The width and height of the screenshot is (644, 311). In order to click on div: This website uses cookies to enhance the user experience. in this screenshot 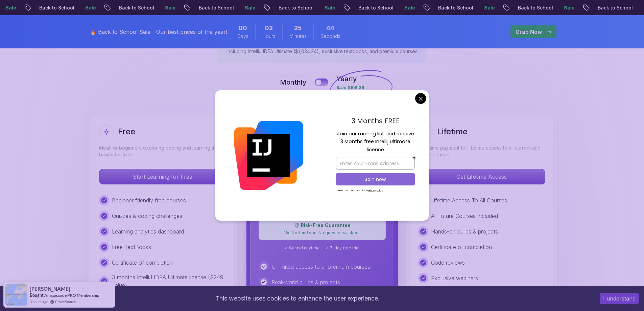, I will do `click(297, 298)`.